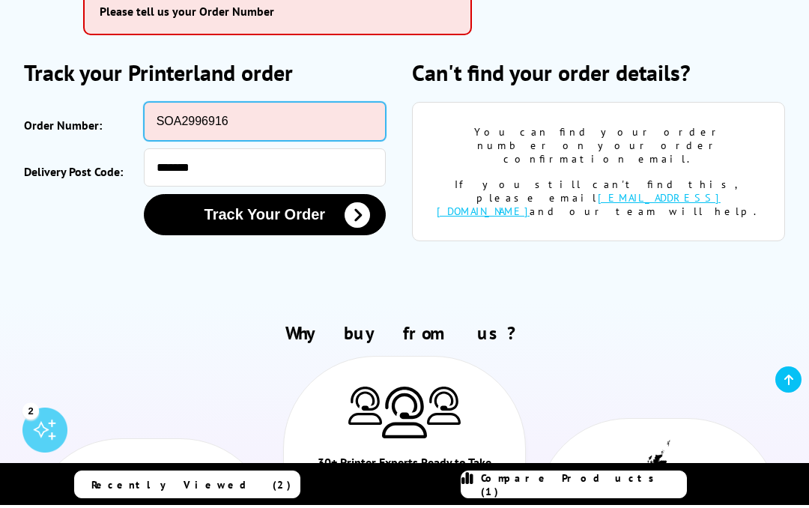 Image resolution: width=809 pixels, height=508 pixels. I want to click on div: 2, so click(31, 413).